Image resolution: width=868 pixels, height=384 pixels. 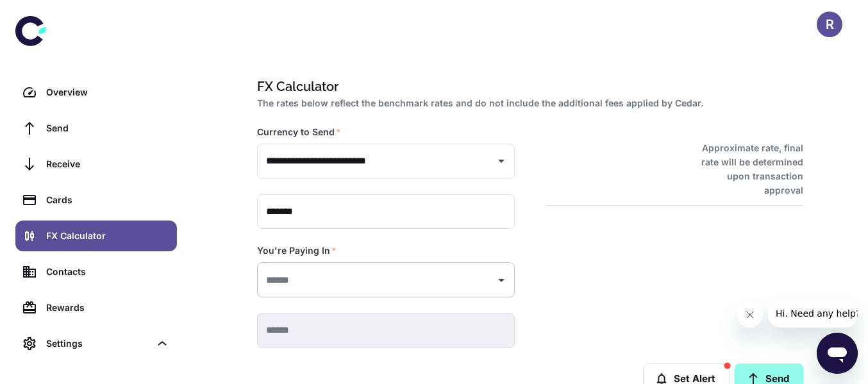 What do you see at coordinates (96, 92) in the screenshot?
I see `a: Overview` at bounding box center [96, 92].